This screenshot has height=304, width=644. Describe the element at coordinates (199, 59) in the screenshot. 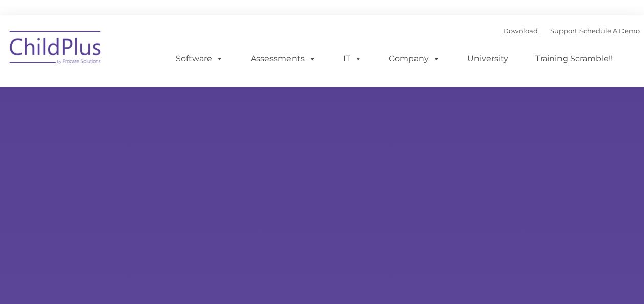

I see `a: Software` at that location.